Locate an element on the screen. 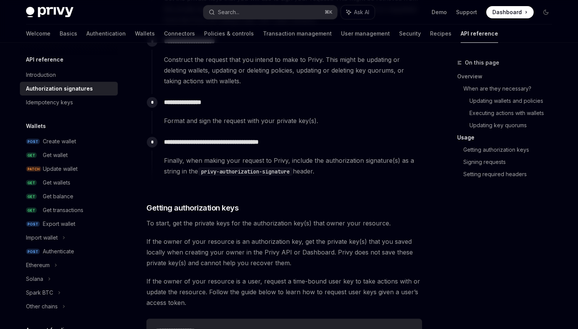  a: Demo is located at coordinates (439, 12).